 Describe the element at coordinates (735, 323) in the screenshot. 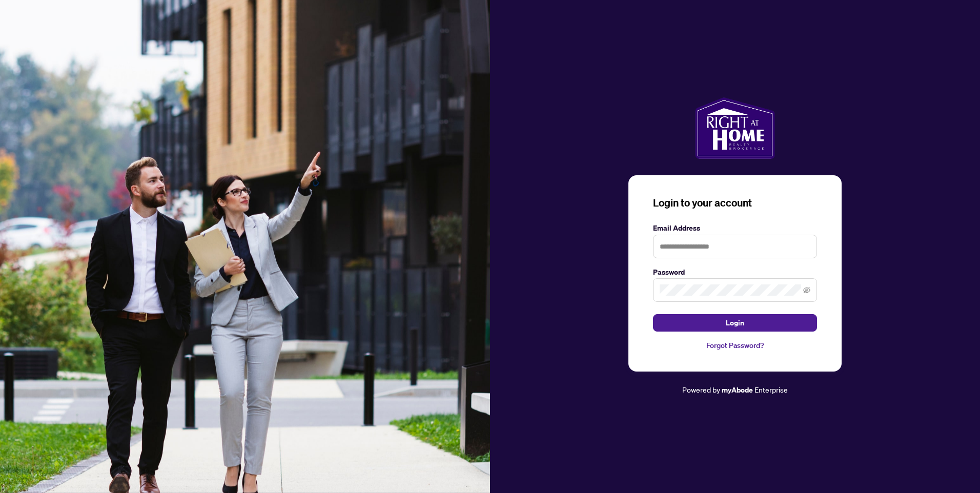

I see `button: Login` at that location.